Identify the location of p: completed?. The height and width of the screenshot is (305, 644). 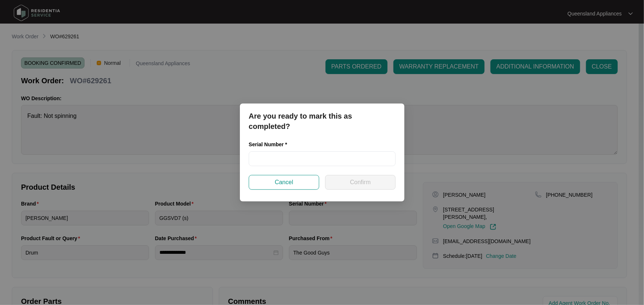
(322, 127).